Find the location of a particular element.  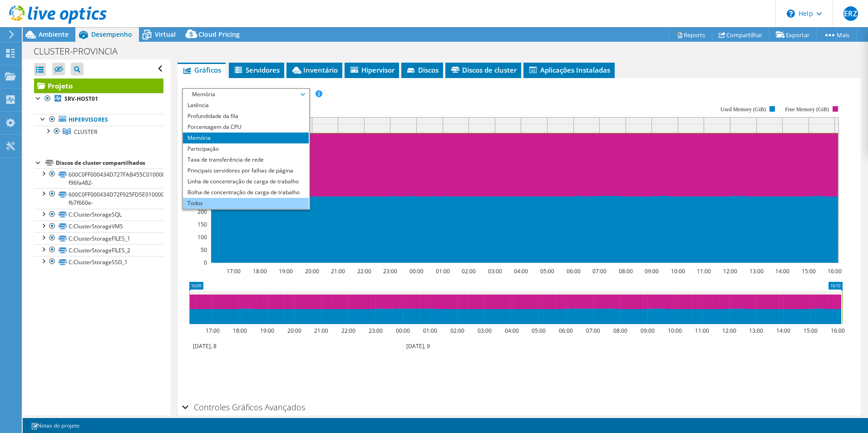

li: Latência is located at coordinates (245, 106).